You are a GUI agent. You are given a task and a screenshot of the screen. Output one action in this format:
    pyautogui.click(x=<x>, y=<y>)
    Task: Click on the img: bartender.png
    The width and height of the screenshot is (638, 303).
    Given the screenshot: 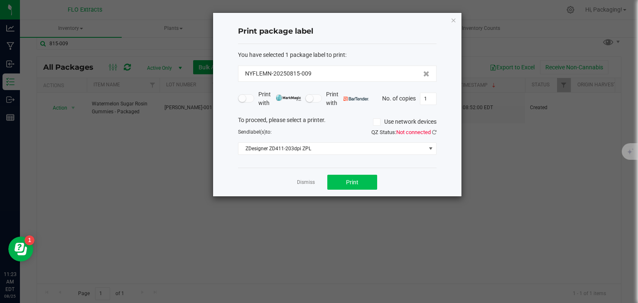 What is the action you would take?
    pyautogui.click(x=356, y=99)
    